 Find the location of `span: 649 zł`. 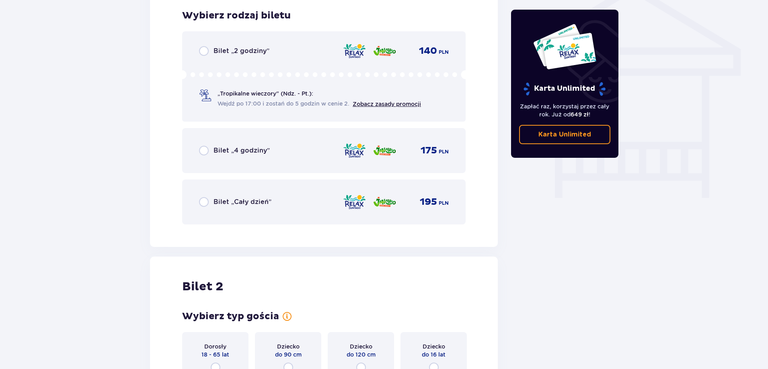

span: 649 zł is located at coordinates (579, 115).